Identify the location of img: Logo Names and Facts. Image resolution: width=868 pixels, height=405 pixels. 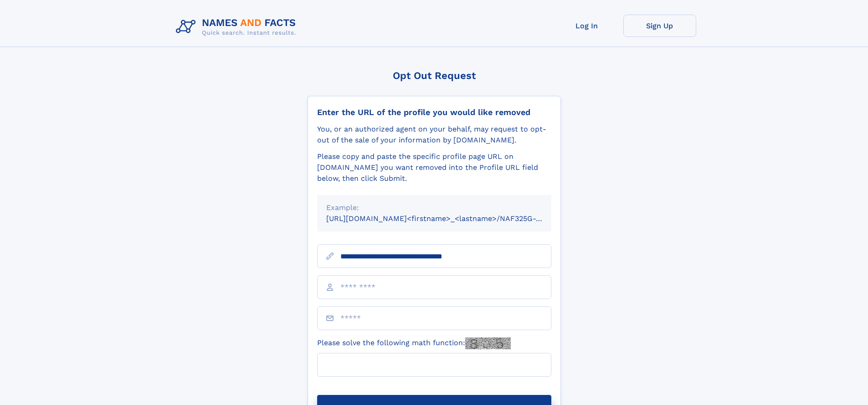
(238, 27).